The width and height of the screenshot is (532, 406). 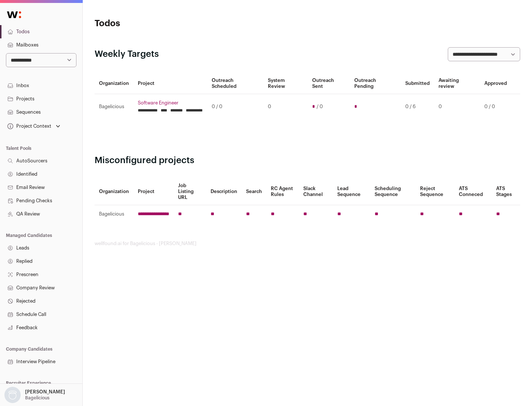 I want to click on th: Slack Channel, so click(x=316, y=192).